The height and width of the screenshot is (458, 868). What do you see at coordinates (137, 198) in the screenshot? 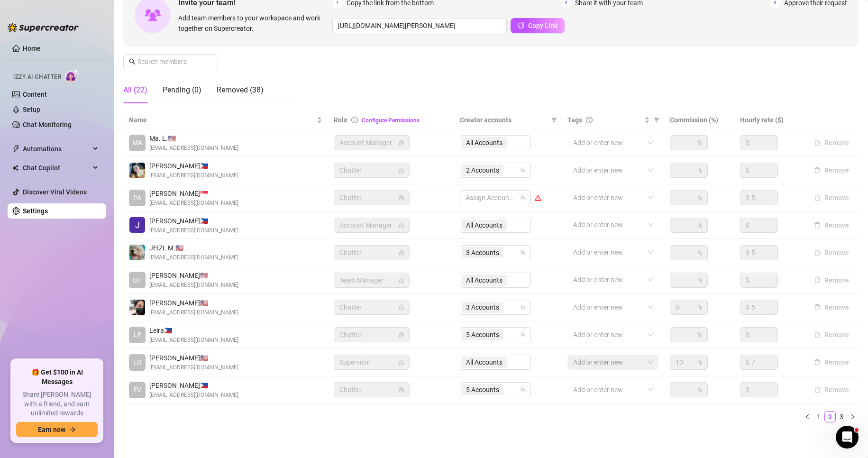
I see `span: PA` at bounding box center [137, 198].